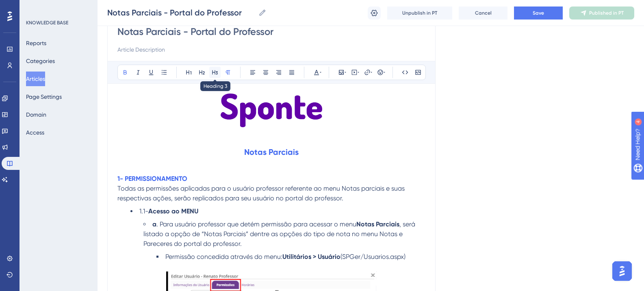  I want to click on span: Published in PT, so click(606, 13).